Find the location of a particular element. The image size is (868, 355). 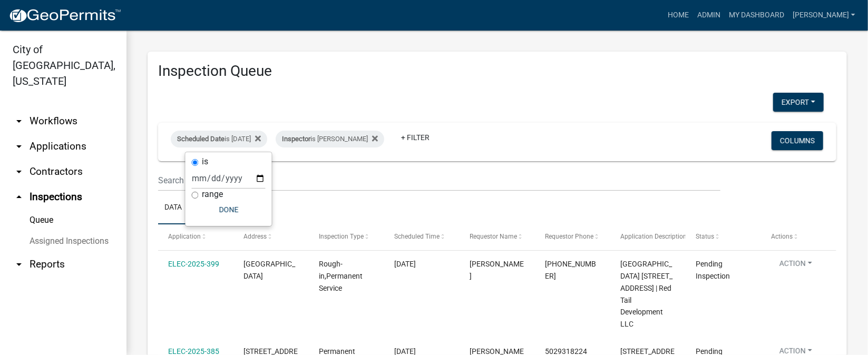

span: Rough-in,Permanent Service is located at coordinates (340, 276).